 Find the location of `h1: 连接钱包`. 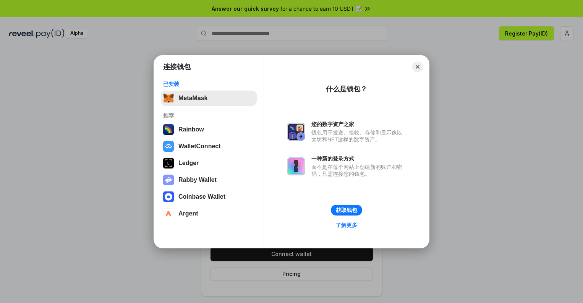

h1: 连接钱包 is located at coordinates (177, 67).